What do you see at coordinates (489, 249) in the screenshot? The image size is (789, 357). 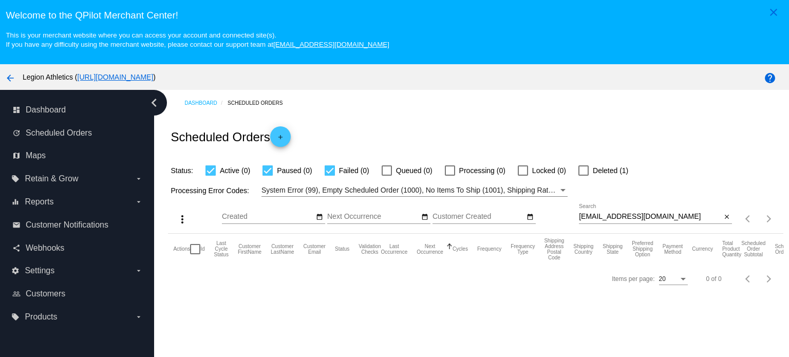 I see `button: Change sorting for Frequency` at bounding box center [489, 249].